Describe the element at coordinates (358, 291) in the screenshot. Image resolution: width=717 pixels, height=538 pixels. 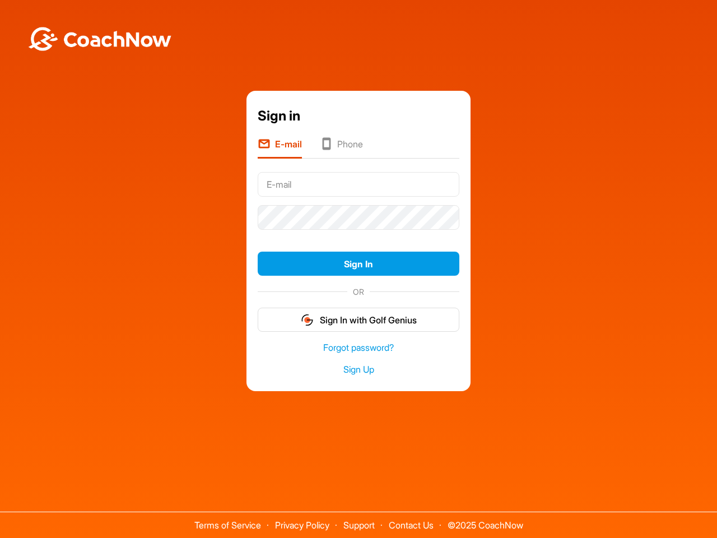
I see `span: OR` at that location.